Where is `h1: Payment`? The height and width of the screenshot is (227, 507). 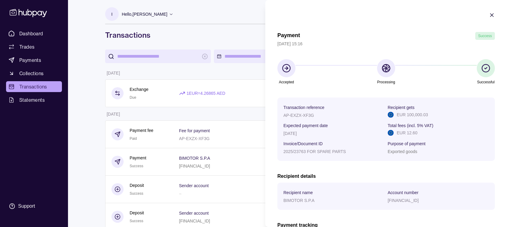 h1: Payment is located at coordinates (288, 36).